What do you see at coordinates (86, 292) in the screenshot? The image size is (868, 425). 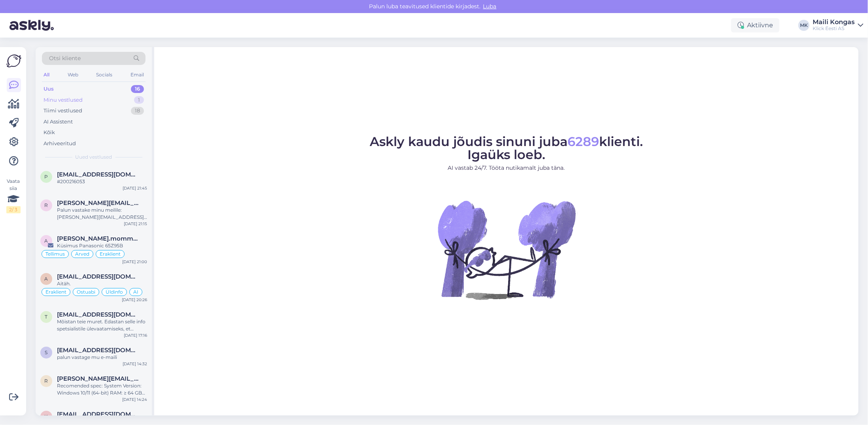 I see `span: Ostuabi` at bounding box center [86, 292].